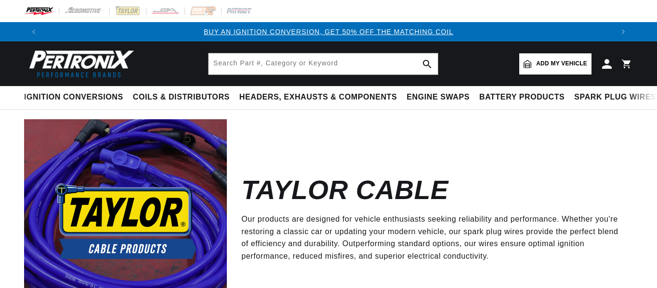 The image size is (657, 288). What do you see at coordinates (181, 97) in the screenshot?
I see `summary: Coils & Distributors` at bounding box center [181, 97].